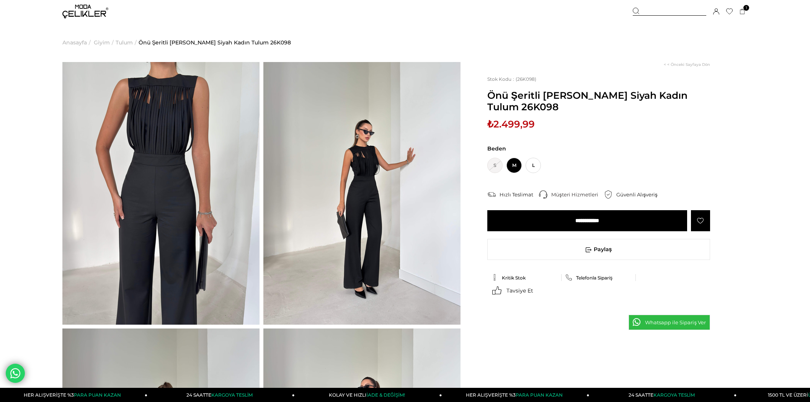  Describe the element at coordinates (519, 195) in the screenshot. I see `div: Hızlı Teslimat` at that location.